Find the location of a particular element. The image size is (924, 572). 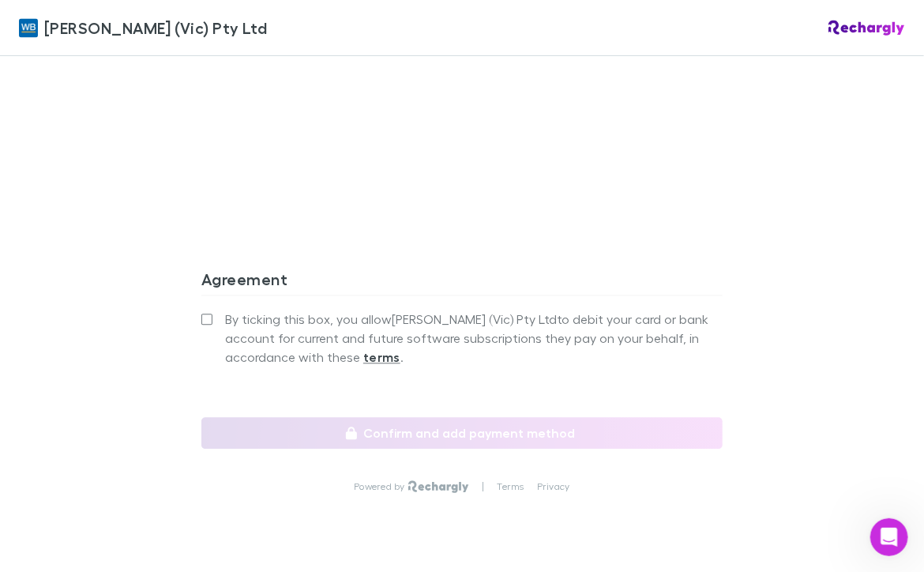

a: Privacy is located at coordinates (553, 487).